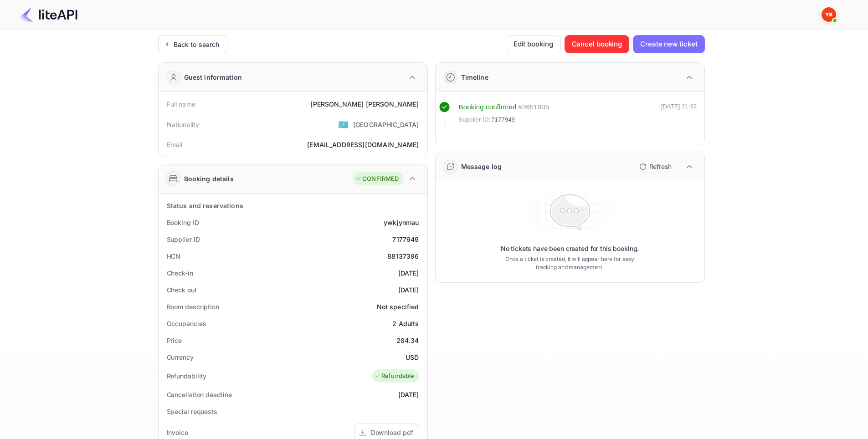  Describe the element at coordinates (174, 144) in the screenshot. I see `div: Email` at that location.